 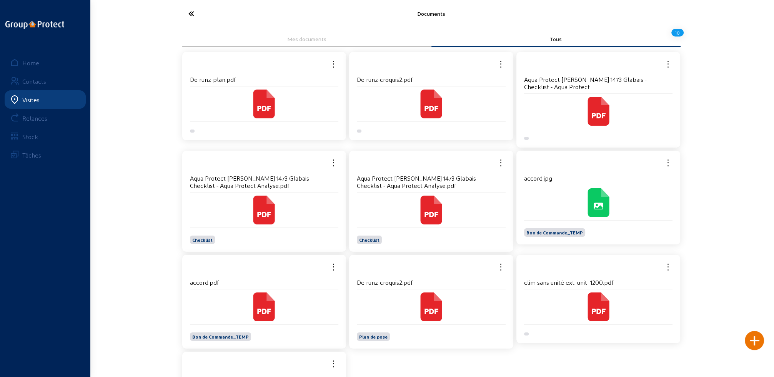 I want to click on h4: accord.jpg, so click(x=598, y=178).